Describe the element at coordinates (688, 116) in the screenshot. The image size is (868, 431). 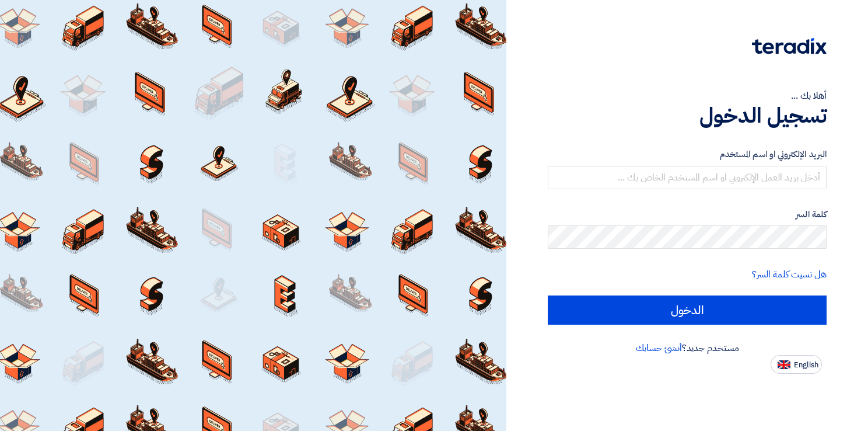
I see `h1: تسجيل الدخول` at that location.